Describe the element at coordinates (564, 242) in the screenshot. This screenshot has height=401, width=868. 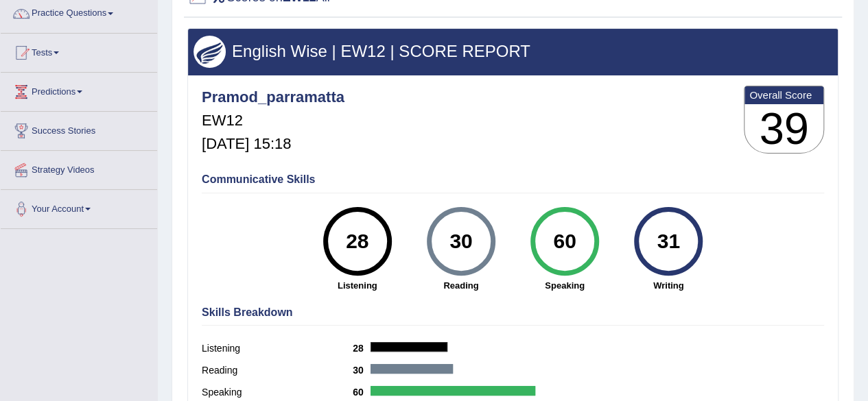
I see `div: 60` at that location.